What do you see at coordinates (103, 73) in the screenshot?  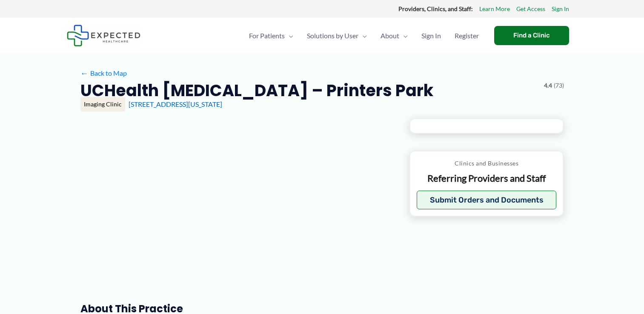 I see `a: ←Back to Map` at bounding box center [103, 73].